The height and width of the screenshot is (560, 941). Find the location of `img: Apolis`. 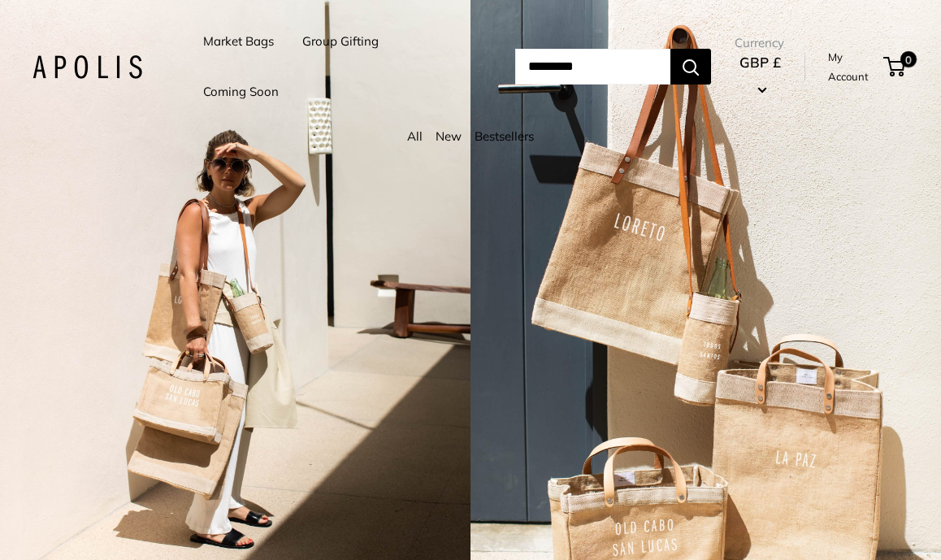

img: Apolis is located at coordinates (87, 66).